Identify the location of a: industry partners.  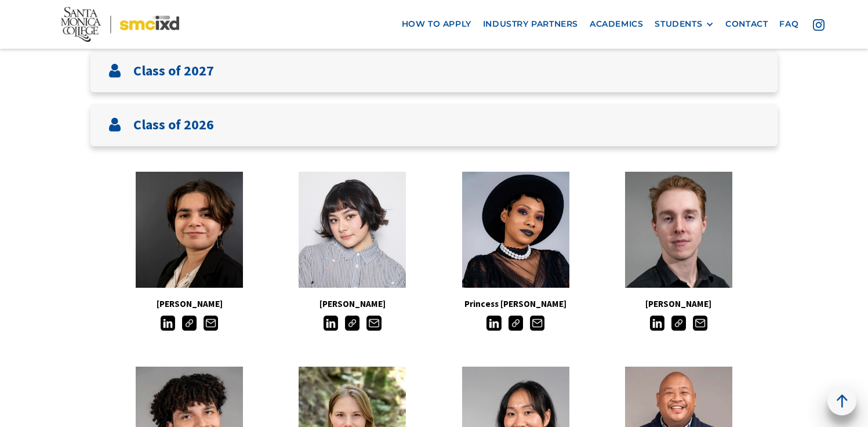
(531, 24).